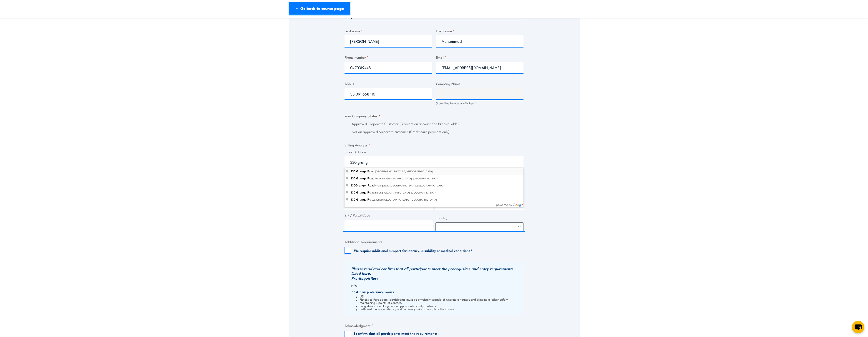  What do you see at coordinates (434, 162) in the screenshot?
I see `input: Enter a location` at bounding box center [434, 162].